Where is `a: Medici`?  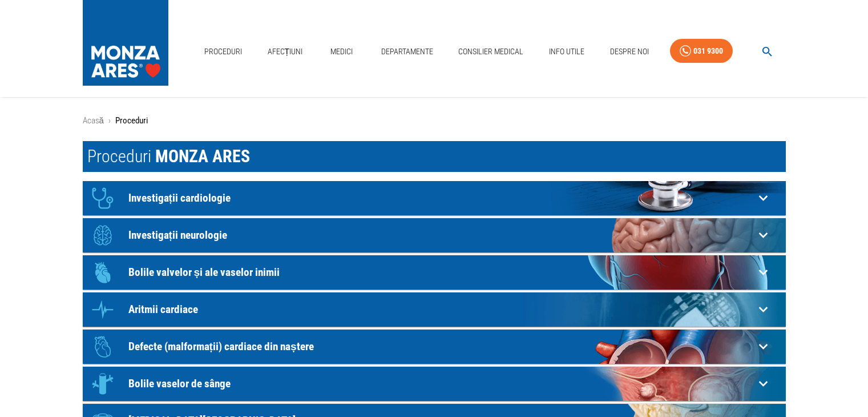 a: Medici is located at coordinates (342, 52).